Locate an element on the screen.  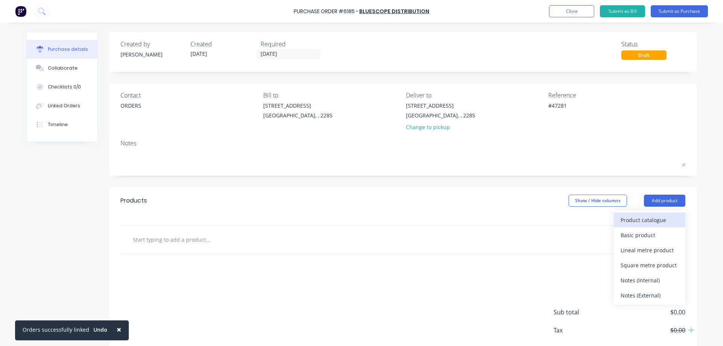
div: Product catalogue is located at coordinates (650, 220).